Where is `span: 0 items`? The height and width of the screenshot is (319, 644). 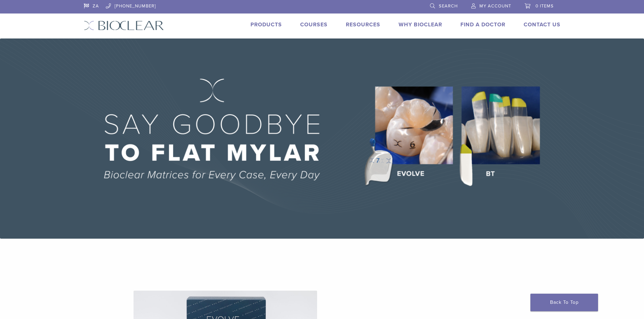 span: 0 items is located at coordinates (544, 6).